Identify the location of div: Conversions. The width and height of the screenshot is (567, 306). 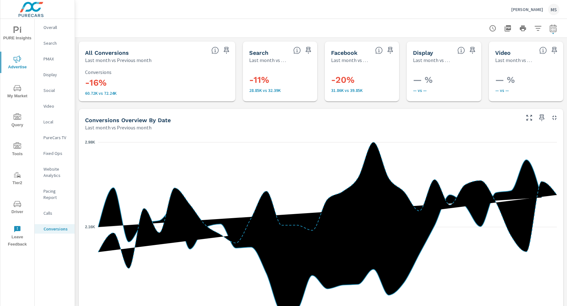
(55, 229).